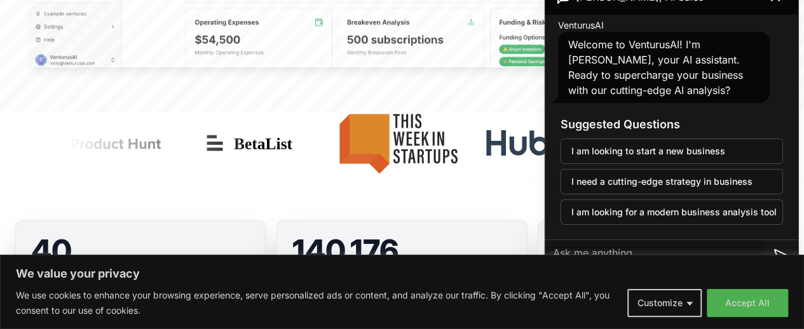 This screenshot has width=804, height=329. Describe the element at coordinates (402, 274) in the screenshot. I see `p: We value your privacy` at that location.